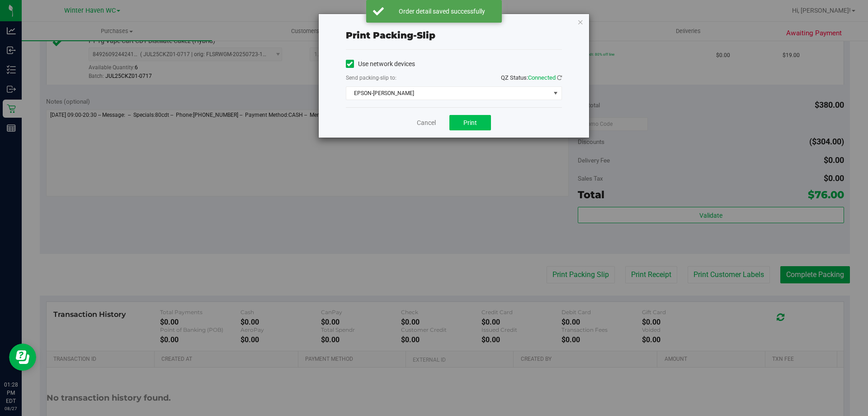  Describe the element at coordinates (427, 122) in the screenshot. I see `a: Cancel` at that location.